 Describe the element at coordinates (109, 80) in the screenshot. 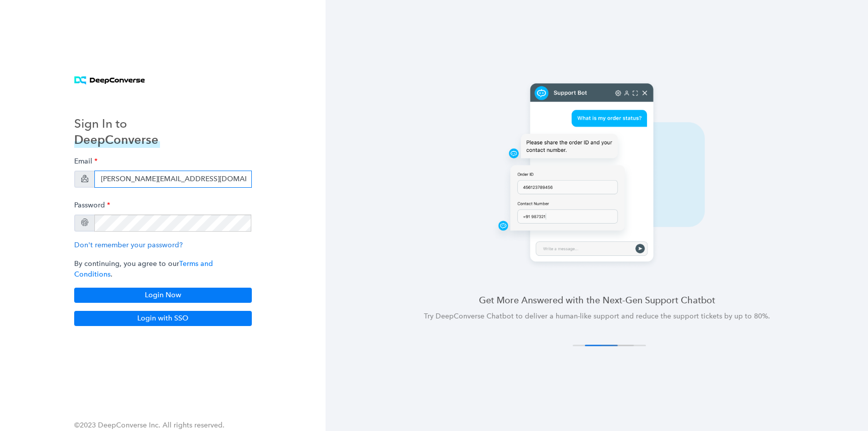

I see `img: horizontal logo` at that location.